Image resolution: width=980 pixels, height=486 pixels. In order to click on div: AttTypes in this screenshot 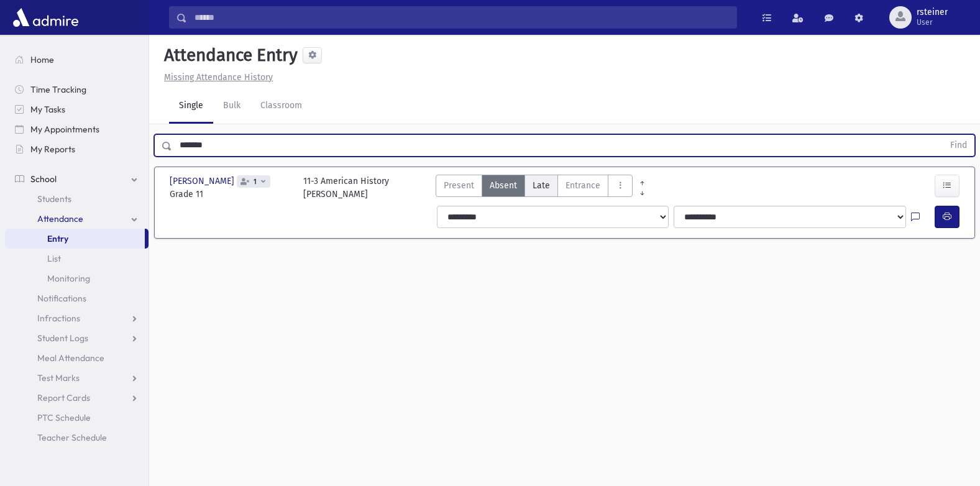, I will do `click(534, 188)`.